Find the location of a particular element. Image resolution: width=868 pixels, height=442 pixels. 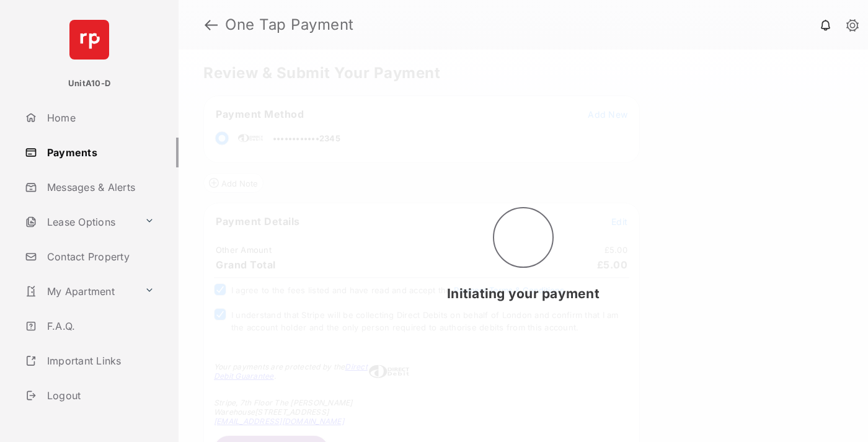

a: Contact Property is located at coordinates (99, 257).